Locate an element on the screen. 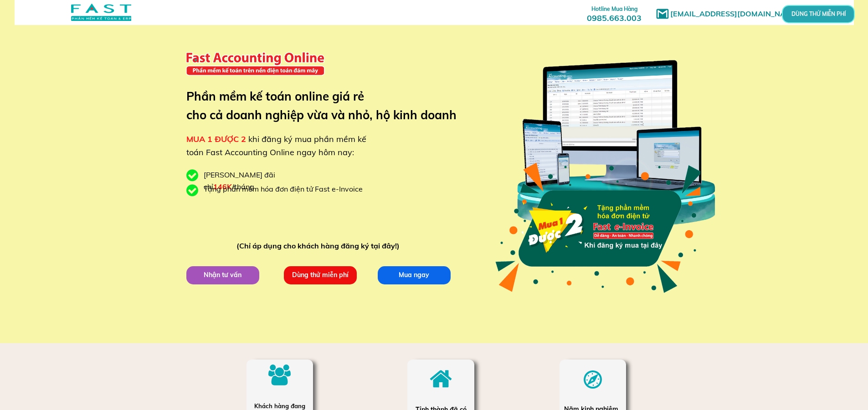  span: MUA 1 ĐƯỢC 2 is located at coordinates (216, 139).